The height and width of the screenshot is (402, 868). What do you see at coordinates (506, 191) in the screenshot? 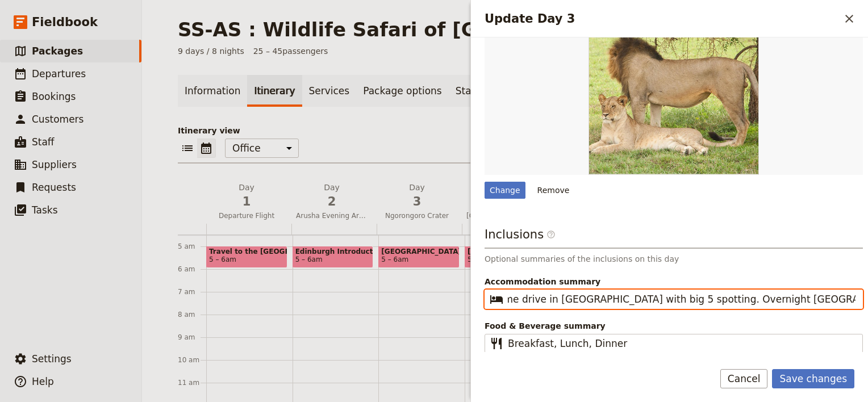
I see `div: Change` at bounding box center [506, 191].